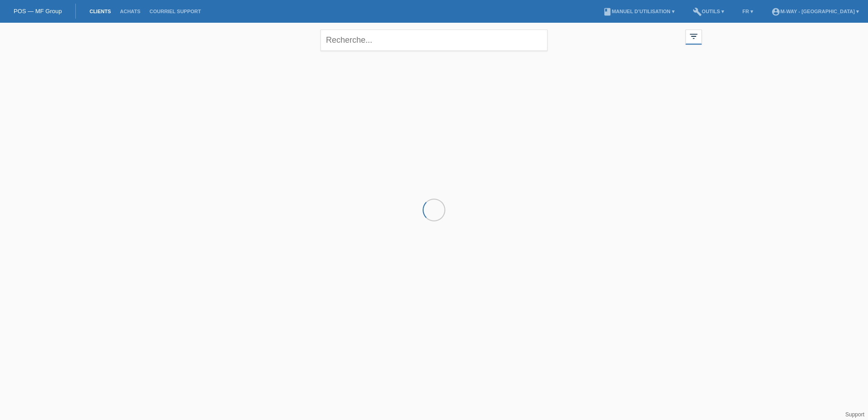 Image resolution: width=868 pixels, height=420 pixels. What do you see at coordinates (100, 11) in the screenshot?
I see `a: Clients` at bounding box center [100, 11].